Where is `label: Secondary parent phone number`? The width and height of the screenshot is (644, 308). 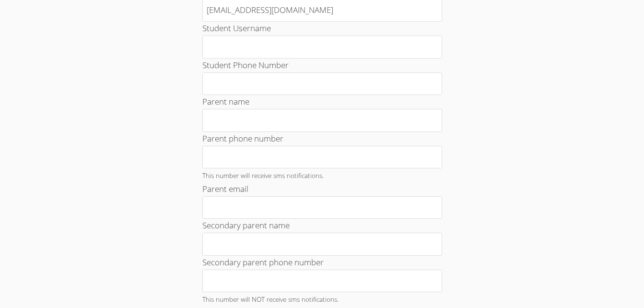 label: Secondary parent phone number is located at coordinates (263, 262).